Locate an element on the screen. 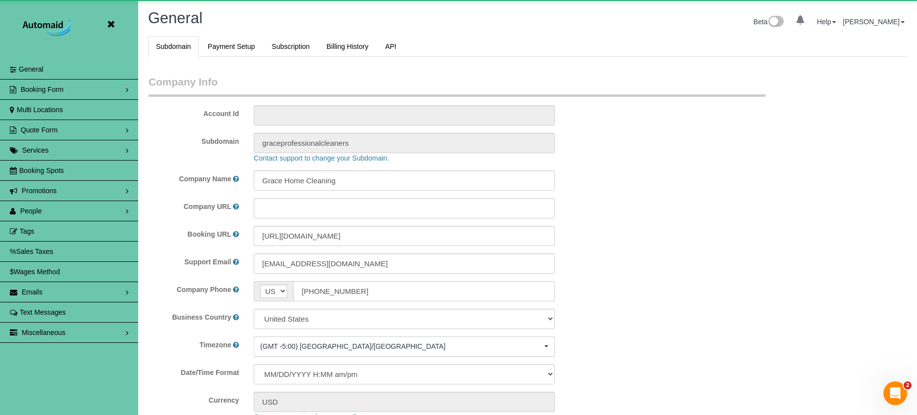 The height and width of the screenshot is (415, 917). label: Subdomain is located at coordinates (193, 139).